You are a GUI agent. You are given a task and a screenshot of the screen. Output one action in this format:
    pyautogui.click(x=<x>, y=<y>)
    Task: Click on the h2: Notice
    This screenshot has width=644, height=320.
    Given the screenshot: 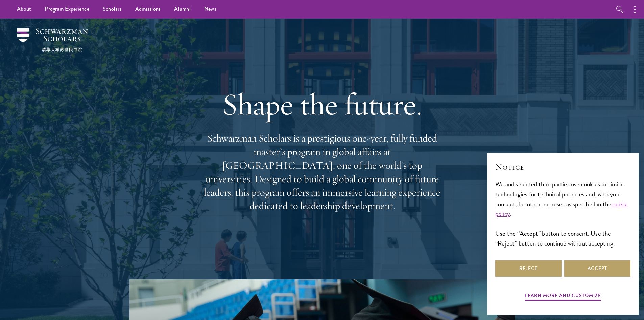 What is the action you would take?
    pyautogui.click(x=563, y=167)
    